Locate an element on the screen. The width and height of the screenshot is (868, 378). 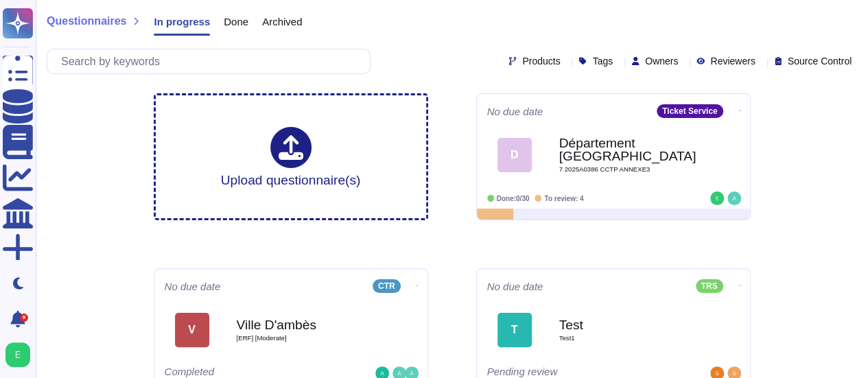
span: Owners is located at coordinates (661, 61).